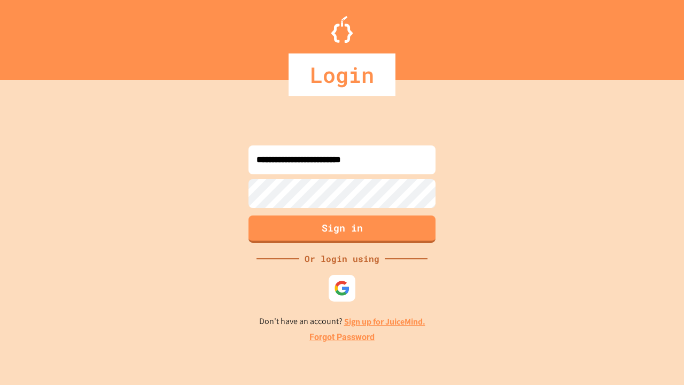 This screenshot has width=684, height=385. I want to click on p: Don't have an account?, so click(342, 321).